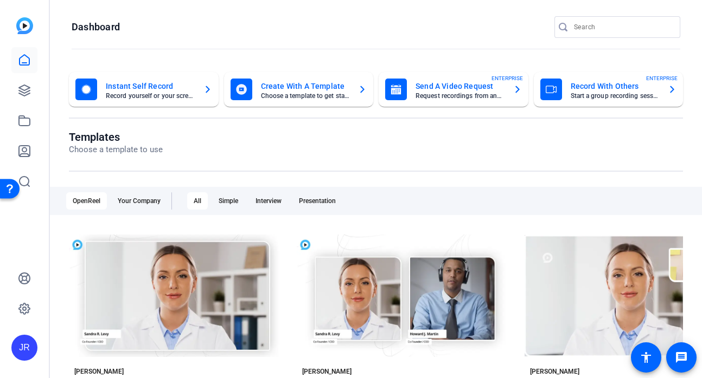 This screenshot has width=702, height=378. Describe the element at coordinates (299, 89) in the screenshot. I see `button: Create With A TemplateChoose a template to get started` at that location.